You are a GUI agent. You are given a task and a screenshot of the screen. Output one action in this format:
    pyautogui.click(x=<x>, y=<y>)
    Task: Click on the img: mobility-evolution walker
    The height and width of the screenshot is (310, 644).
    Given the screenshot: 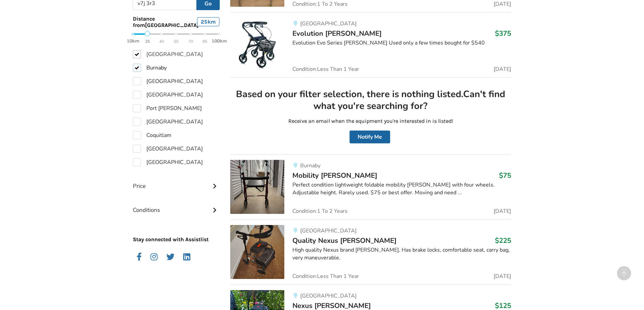 What is the action you would take?
    pyautogui.click(x=257, y=45)
    